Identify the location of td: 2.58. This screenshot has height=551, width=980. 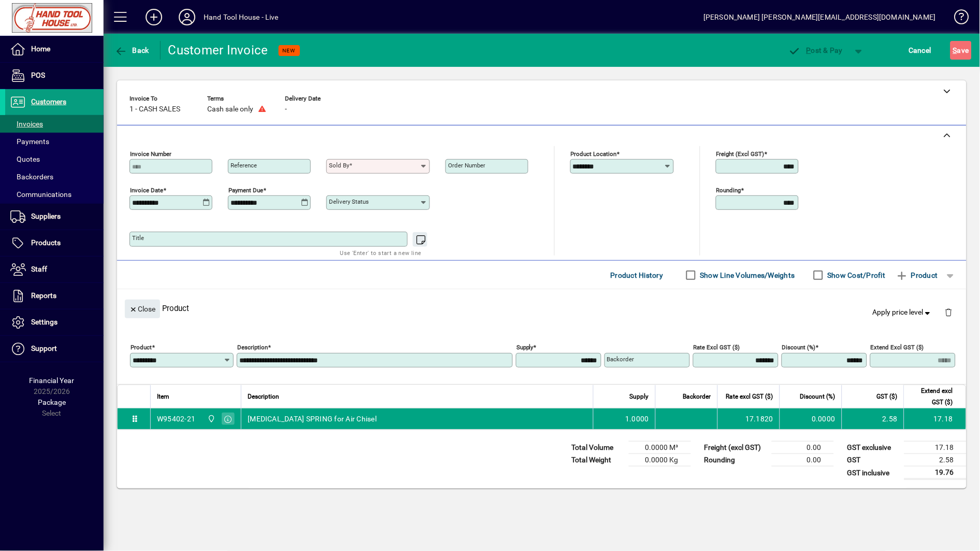
(873, 419).